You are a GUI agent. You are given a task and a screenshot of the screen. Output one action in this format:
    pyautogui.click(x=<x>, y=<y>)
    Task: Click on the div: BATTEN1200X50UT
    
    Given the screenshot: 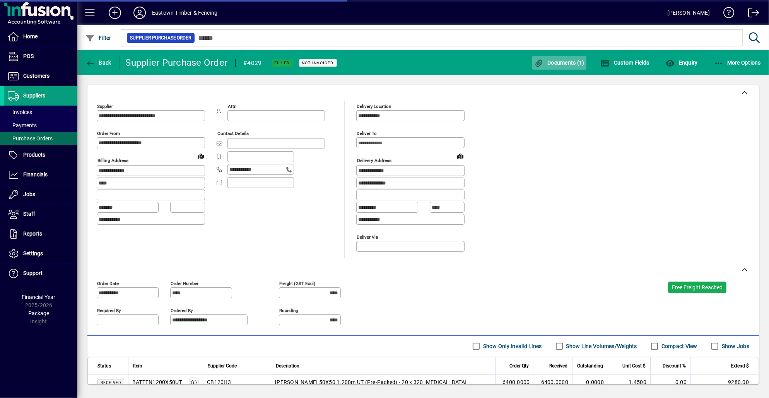 What is the action you would take?
    pyautogui.click(x=157, y=382)
    